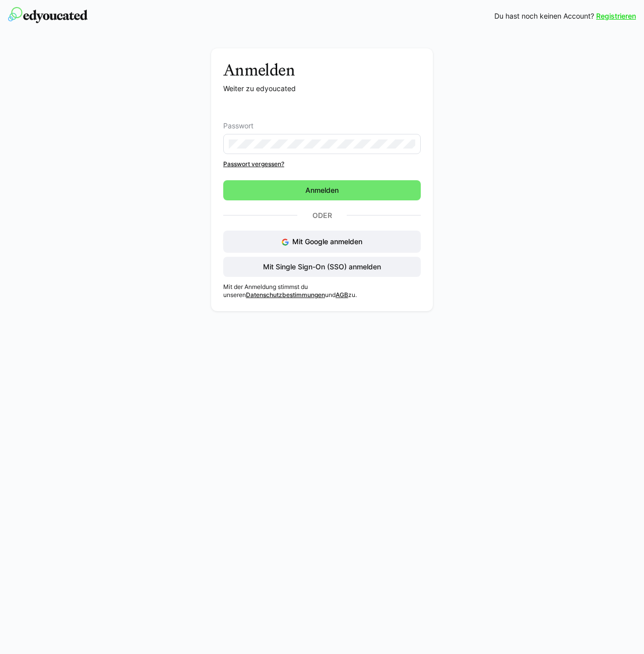  I want to click on button: Mit Single Sign-On (SSO) anmelden, so click(322, 267).